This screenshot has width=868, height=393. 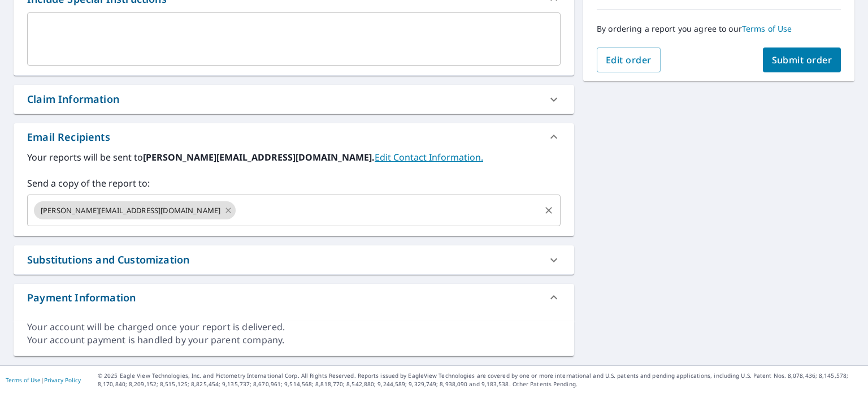 I want to click on div: Your account payment is handled by your parent company., so click(x=294, y=340).